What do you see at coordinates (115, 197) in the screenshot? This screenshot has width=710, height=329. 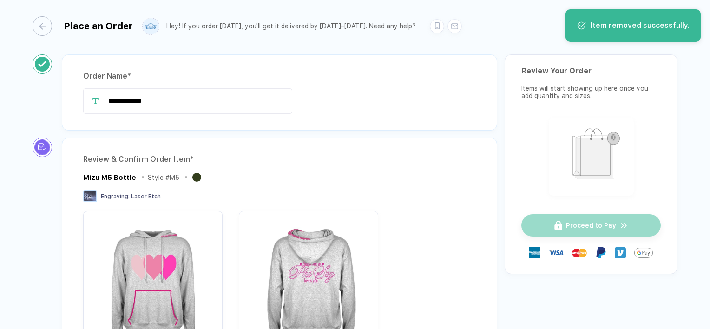 I see `span: Engraving :` at bounding box center [115, 197].